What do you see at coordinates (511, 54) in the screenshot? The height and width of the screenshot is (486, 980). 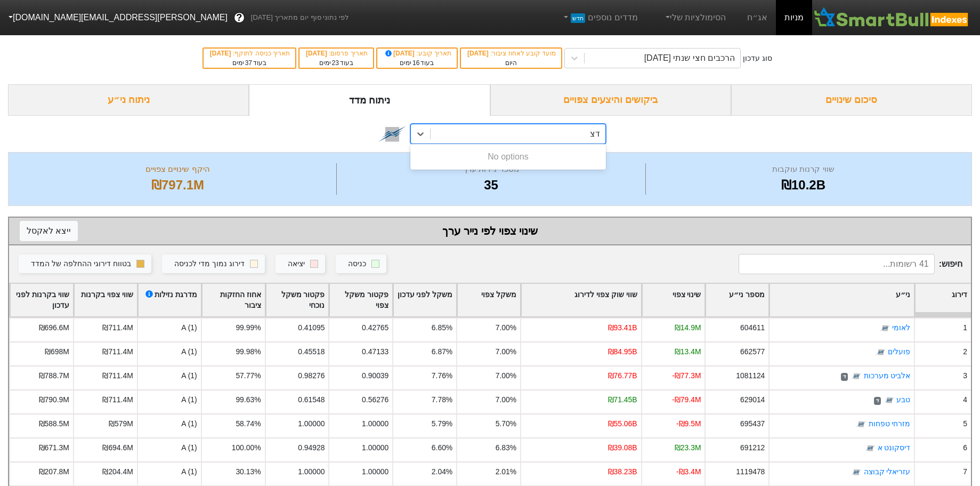 I see `div: מועד קובע לאחוז ציבור :` at bounding box center [511, 54].